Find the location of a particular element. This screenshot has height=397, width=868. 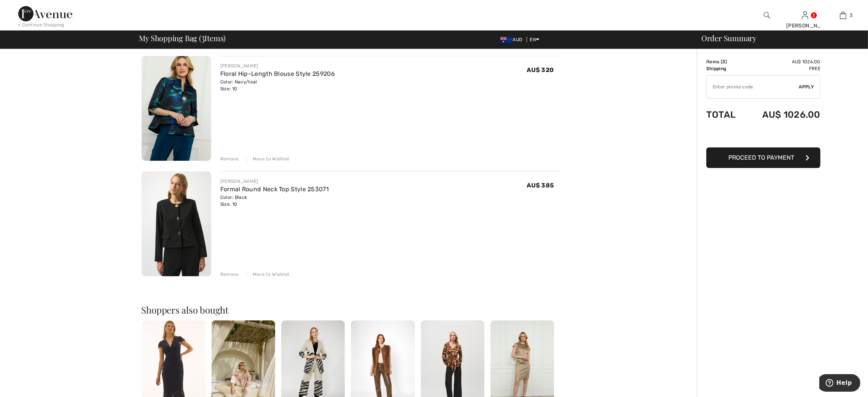

a: Floral Hip-Length Blouse Style 259206 is located at coordinates (277, 74).